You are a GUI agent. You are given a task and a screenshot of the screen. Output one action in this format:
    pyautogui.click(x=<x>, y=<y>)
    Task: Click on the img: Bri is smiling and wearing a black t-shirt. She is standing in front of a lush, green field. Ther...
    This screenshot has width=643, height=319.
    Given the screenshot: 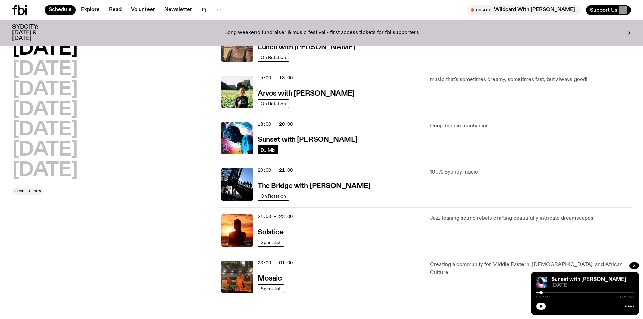 What is the action you would take?
    pyautogui.click(x=237, y=92)
    